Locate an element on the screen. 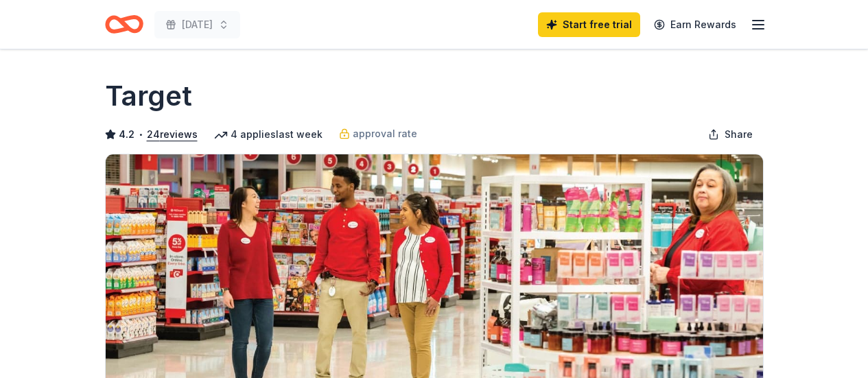 The width and height of the screenshot is (868, 378). span: 4.2 is located at coordinates (126, 134).